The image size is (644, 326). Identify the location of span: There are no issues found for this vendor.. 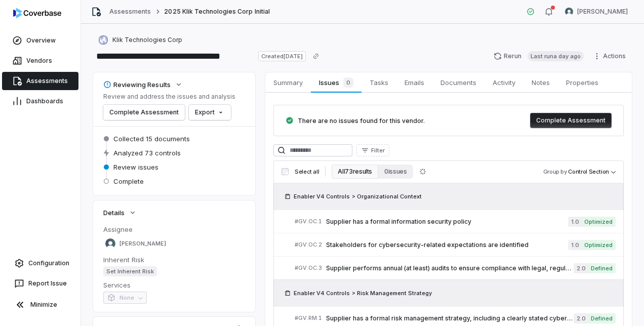
(361, 121).